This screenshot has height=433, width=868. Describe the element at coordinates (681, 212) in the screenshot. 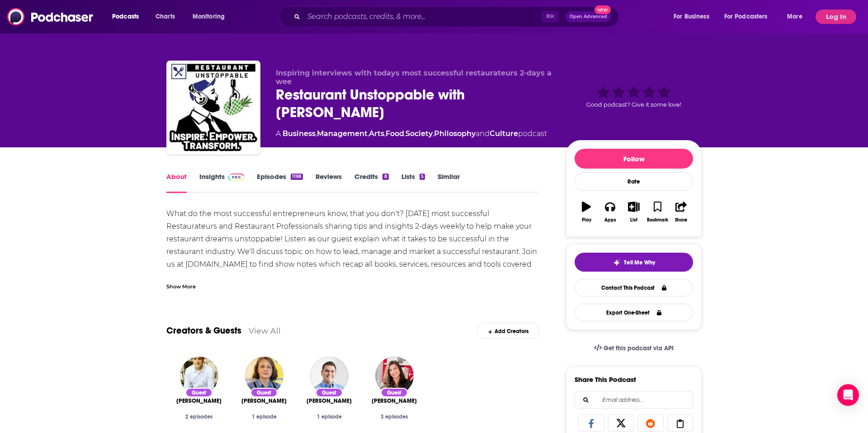

I see `button: Share` at that location.